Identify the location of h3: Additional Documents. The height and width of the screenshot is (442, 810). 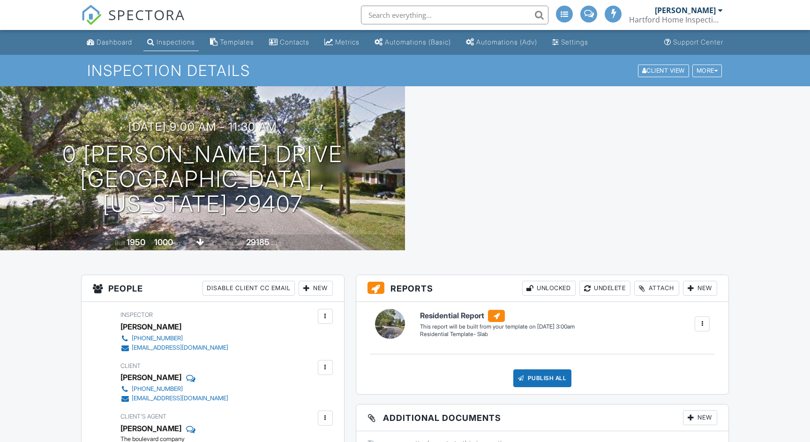
(542, 418).